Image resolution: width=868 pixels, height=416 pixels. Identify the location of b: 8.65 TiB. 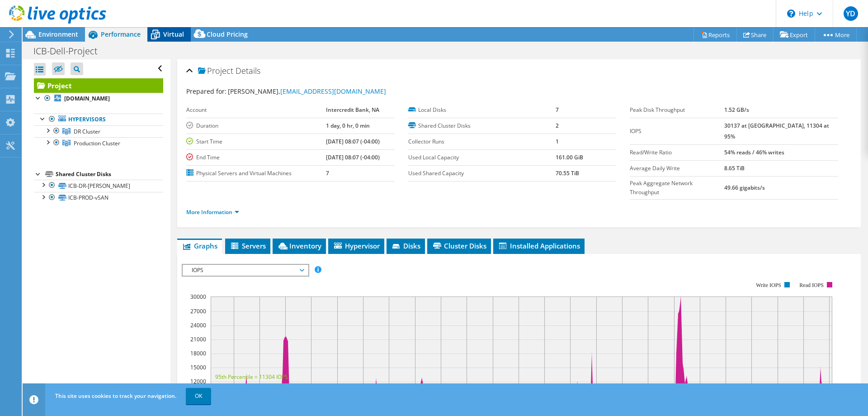
(734, 168).